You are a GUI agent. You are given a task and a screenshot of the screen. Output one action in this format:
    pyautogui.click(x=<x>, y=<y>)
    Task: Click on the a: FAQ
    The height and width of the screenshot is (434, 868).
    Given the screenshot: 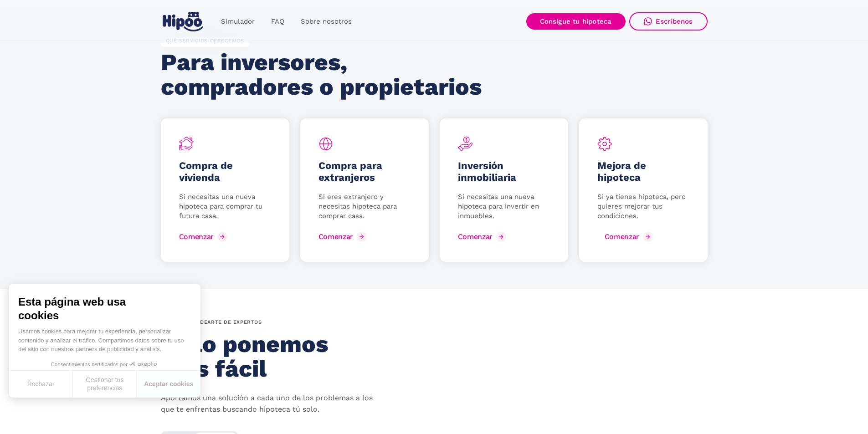 What is the action you would take?
    pyautogui.click(x=277, y=21)
    